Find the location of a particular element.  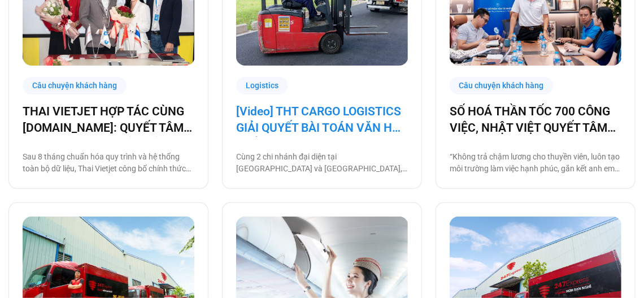

p: “Không trả chậm lương cho thuyền viên, luôn tạo môi trường làm việc hạnh phúc, gắn kết anh em tàu... is located at coordinates (535, 163).